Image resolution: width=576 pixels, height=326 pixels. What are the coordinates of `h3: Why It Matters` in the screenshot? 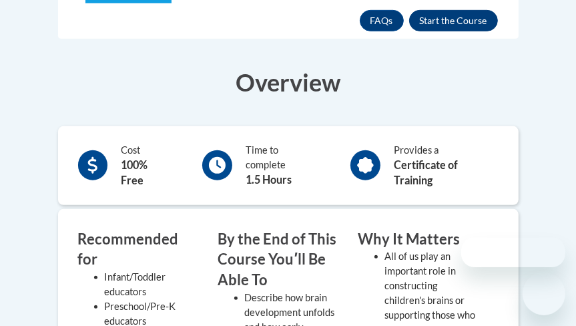 It's located at (418, 239).